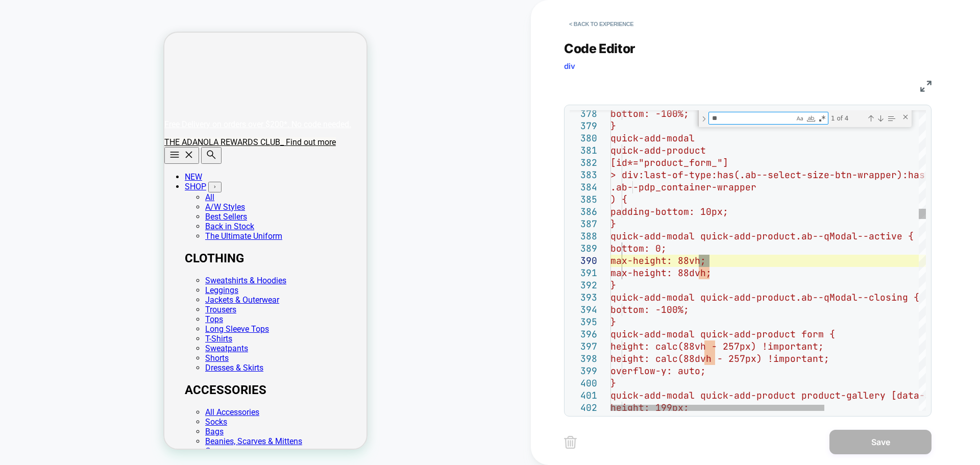 The image size is (980, 465). Describe the element at coordinates (652, 138) in the screenshot. I see `span: quick-add-modal` at that location.